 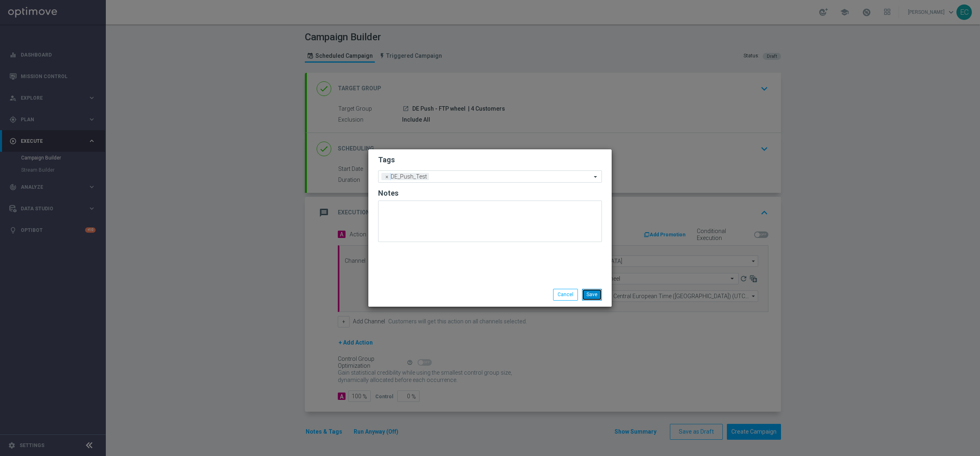 I want to click on ng-select: DE_Push_Test, so click(x=490, y=177).